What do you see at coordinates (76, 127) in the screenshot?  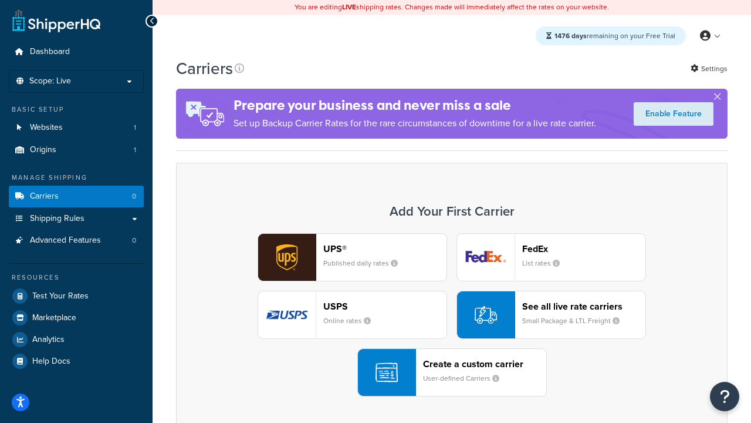 I see `li: Websites` at bounding box center [76, 127].